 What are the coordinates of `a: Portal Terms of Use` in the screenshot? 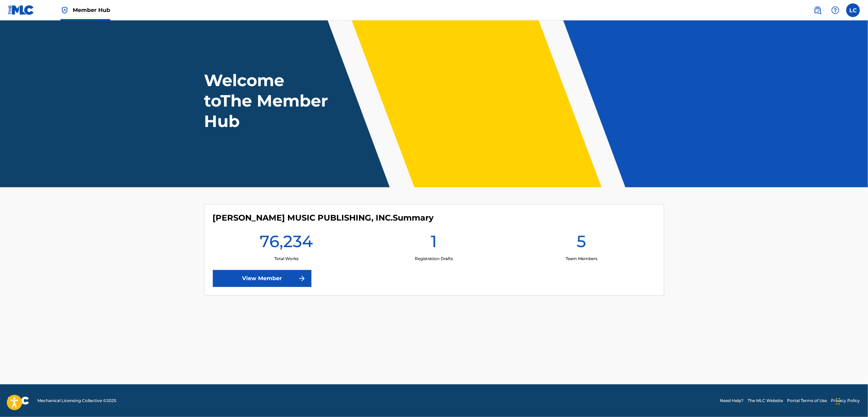 It's located at (807, 401).